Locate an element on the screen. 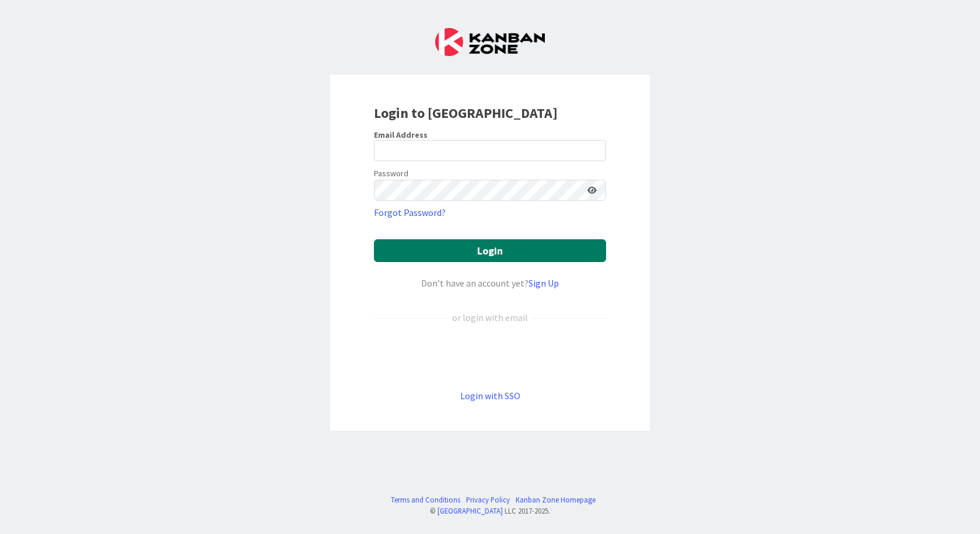  a: Terms and Conditions is located at coordinates (425, 499).